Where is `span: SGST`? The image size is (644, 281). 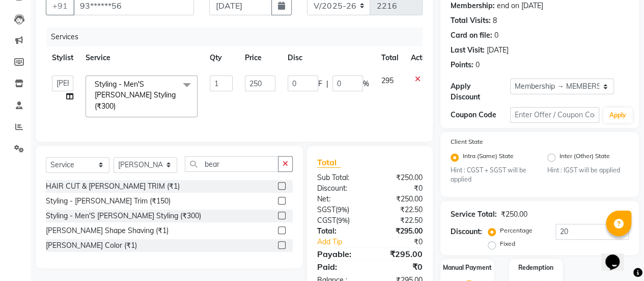 span: SGST is located at coordinates (326, 210).